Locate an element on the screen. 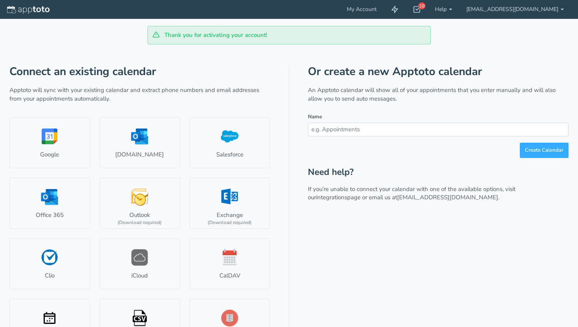 The height and width of the screenshot is (327, 578). a: integrations is located at coordinates (331, 197).